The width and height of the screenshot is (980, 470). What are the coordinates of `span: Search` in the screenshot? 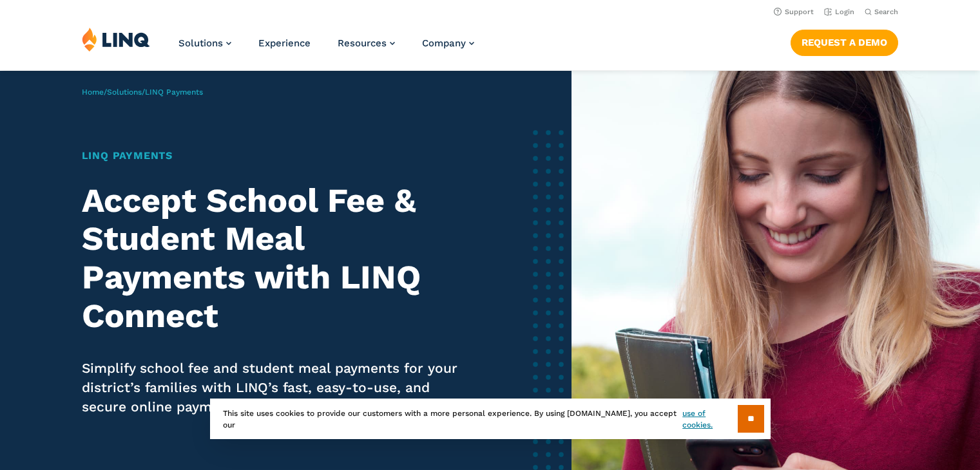 It's located at (886, 11).